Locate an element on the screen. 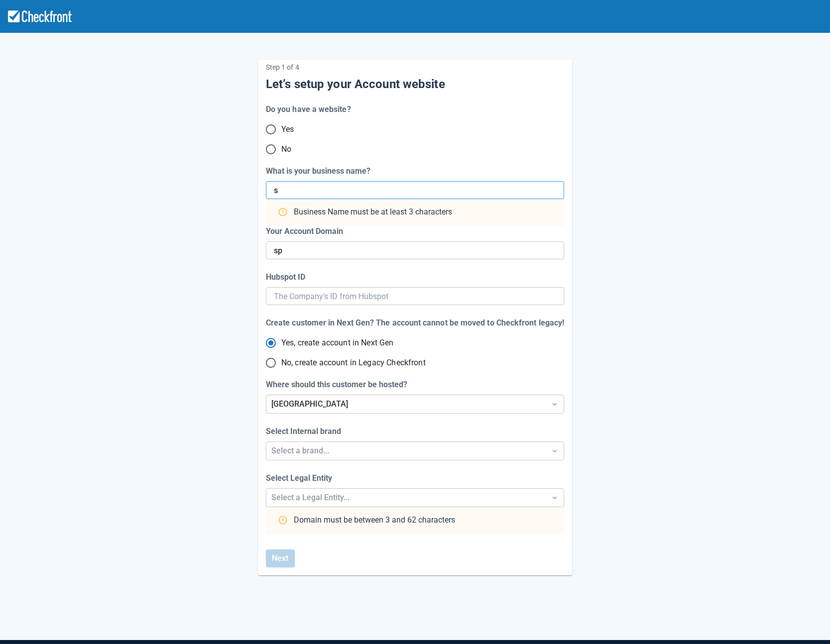 This screenshot has width=830, height=644. div: Select a brand... is located at coordinates (406, 451).